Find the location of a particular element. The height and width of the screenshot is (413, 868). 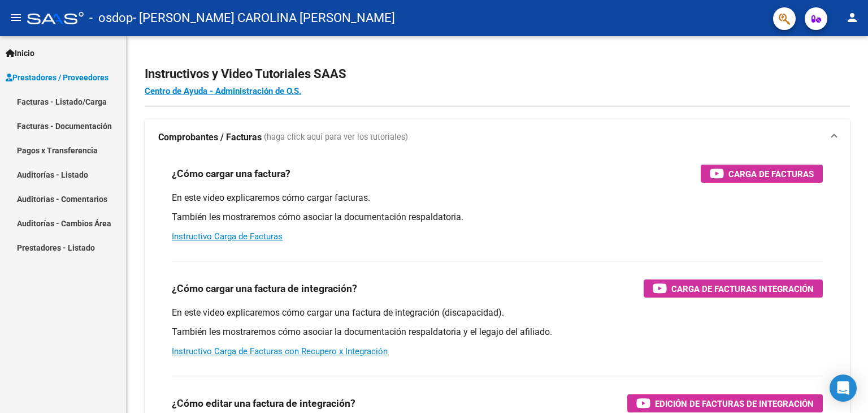

mat-icon: person is located at coordinates (853, 18).